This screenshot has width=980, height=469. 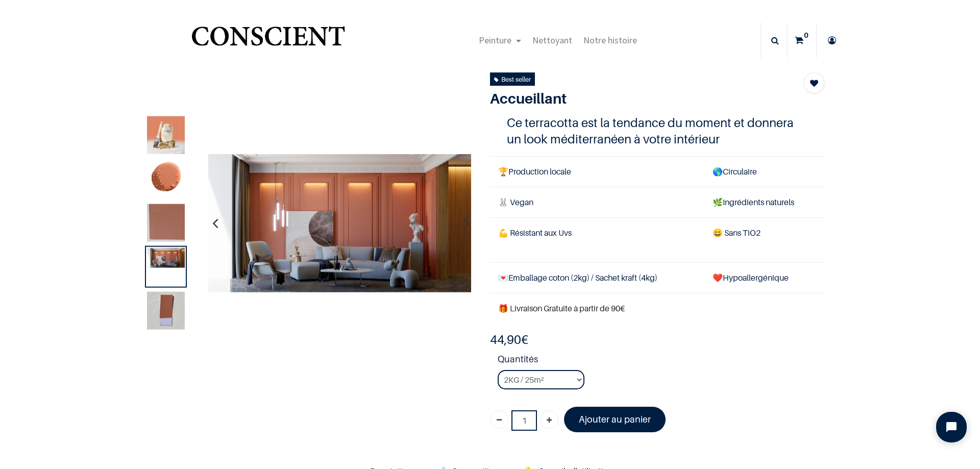 What do you see at coordinates (505, 340) in the screenshot?
I see `span: 44,90` at bounding box center [505, 340].